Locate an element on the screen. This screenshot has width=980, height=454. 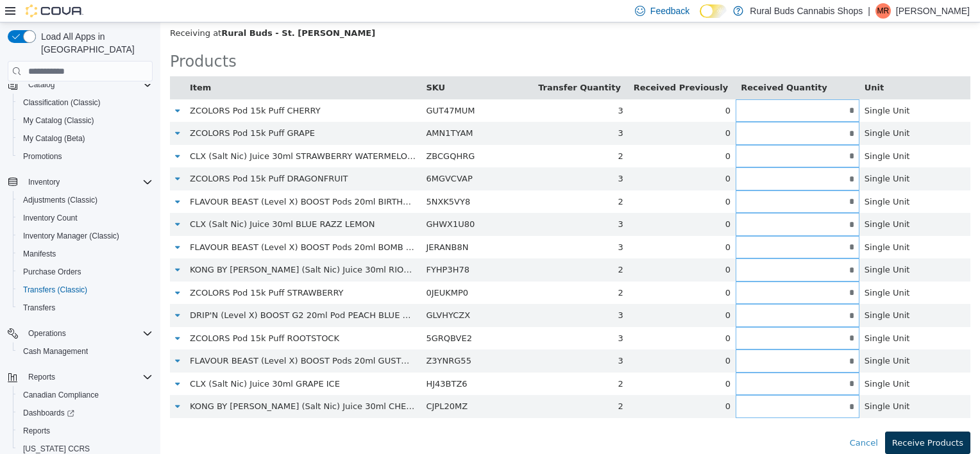
button: Inventory is located at coordinates (44, 182).